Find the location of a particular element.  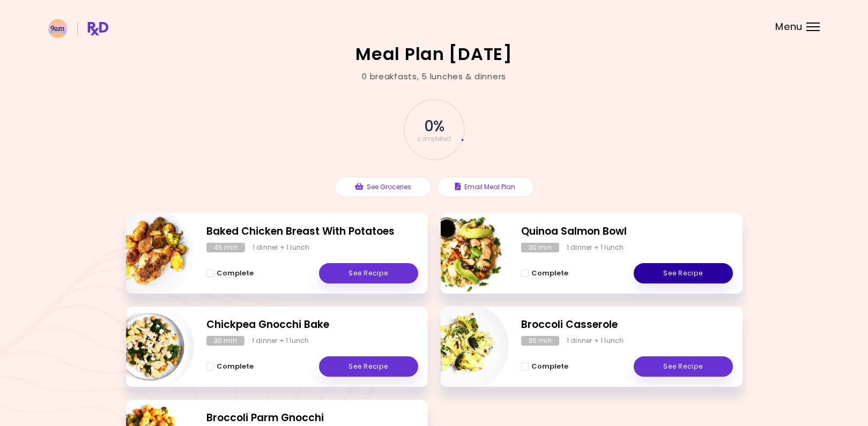

h2: Baked Chicken Breast With Potatoes is located at coordinates (312, 231).